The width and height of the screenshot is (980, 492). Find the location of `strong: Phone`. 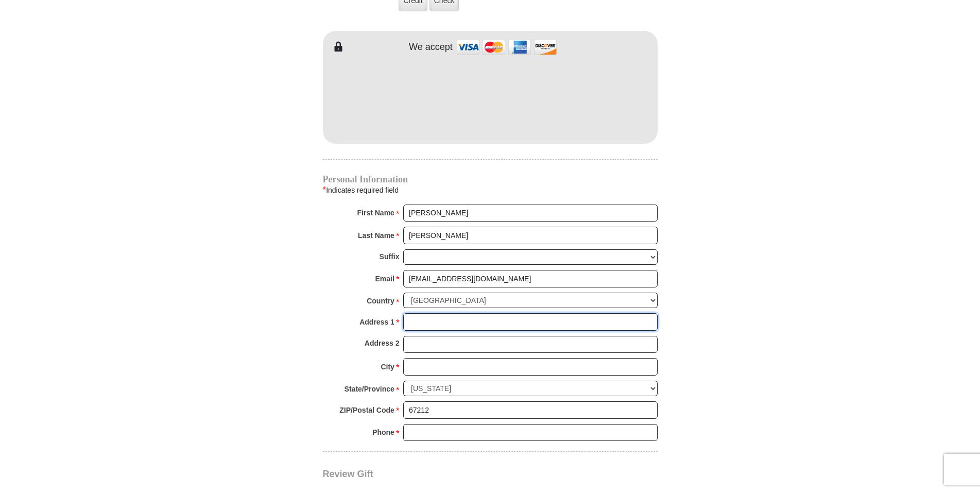

strong: Phone is located at coordinates (383, 432).